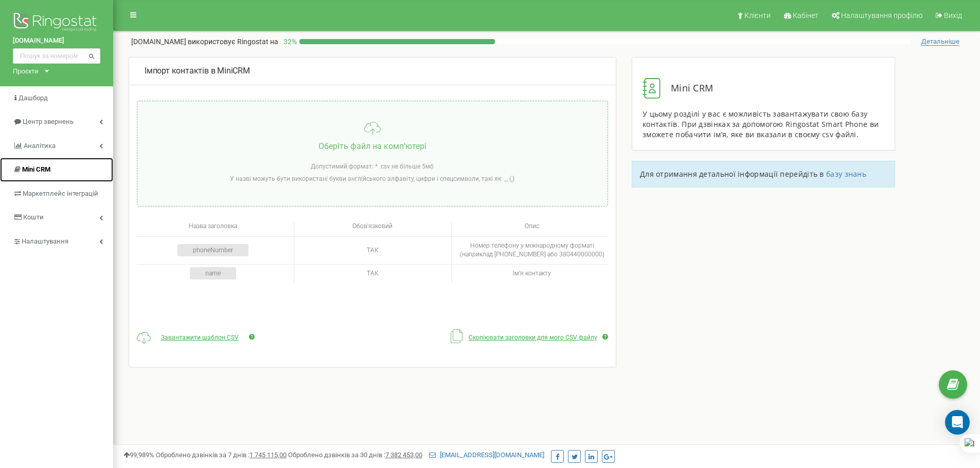  Describe the element at coordinates (60, 193) in the screenshot. I see `span: Маркетплейс інтеграцій` at that location.